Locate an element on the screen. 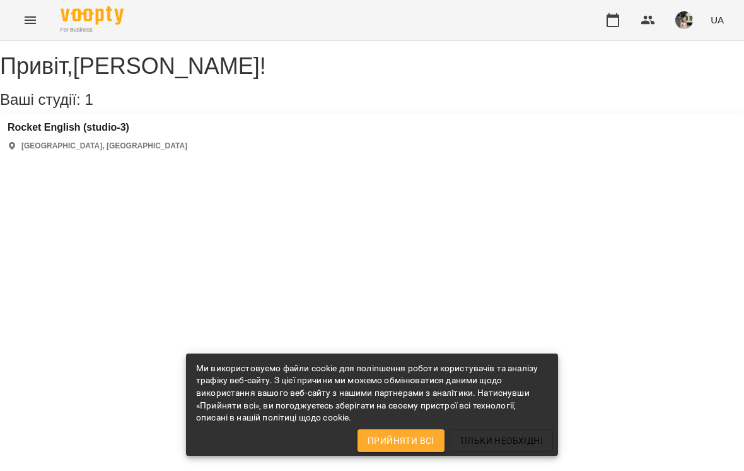 Image resolution: width=744 pixels, height=471 pixels. a: Rocket English (studio-3) is located at coordinates (97, 127).